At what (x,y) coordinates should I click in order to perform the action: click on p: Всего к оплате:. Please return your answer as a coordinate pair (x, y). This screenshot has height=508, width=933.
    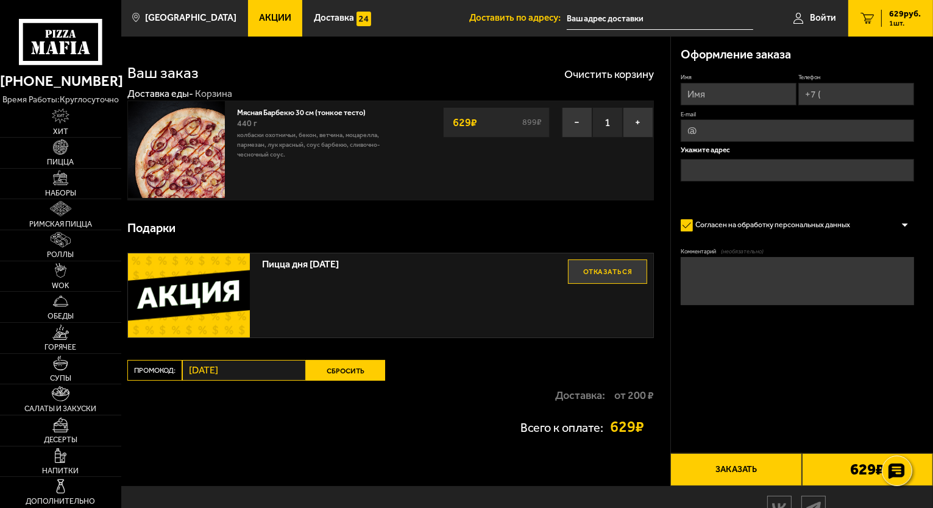
    Looking at the image, I should click on (562, 428).